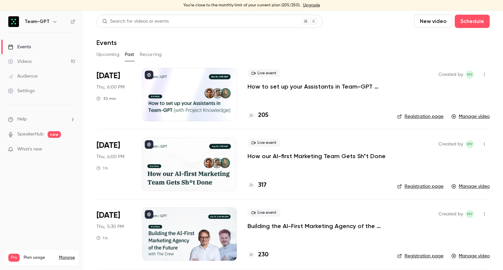 This screenshot has width=503, height=270. I want to click on a: 230, so click(258, 254).